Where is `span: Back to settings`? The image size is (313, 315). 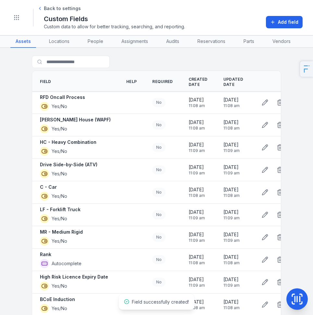 span: Back to settings is located at coordinates (62, 8).